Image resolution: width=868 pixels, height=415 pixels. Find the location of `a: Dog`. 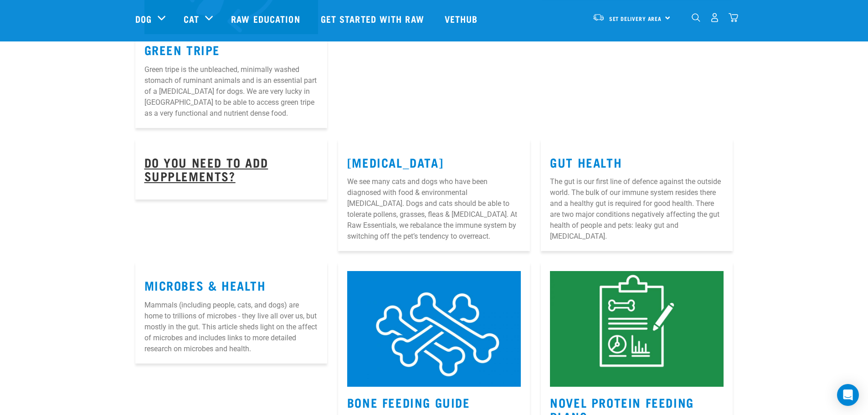

a: Dog is located at coordinates (144, 18).